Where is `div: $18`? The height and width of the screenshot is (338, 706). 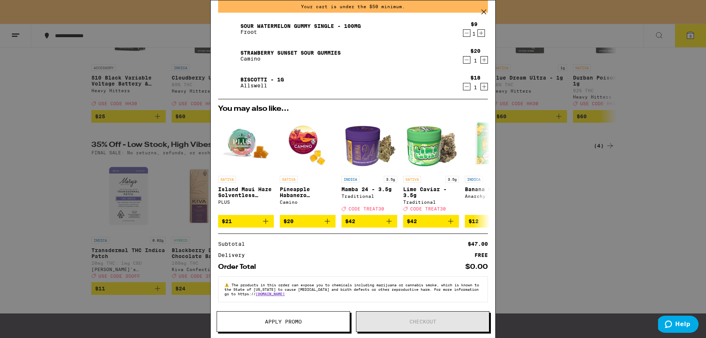 div: $18 is located at coordinates (475, 78).